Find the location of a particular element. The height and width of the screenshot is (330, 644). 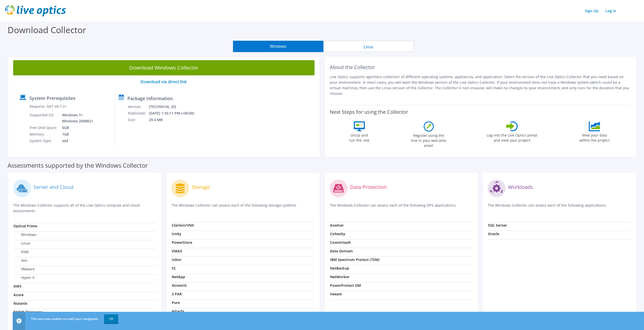

a: Download Windows Collector is located at coordinates (164, 68).